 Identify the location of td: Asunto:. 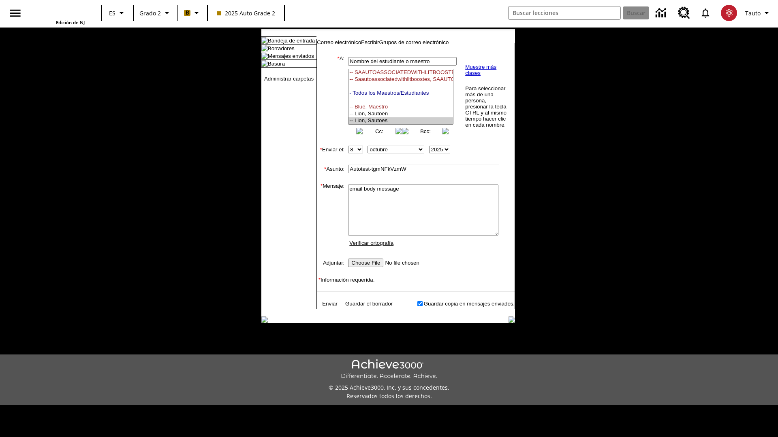
(330, 169).